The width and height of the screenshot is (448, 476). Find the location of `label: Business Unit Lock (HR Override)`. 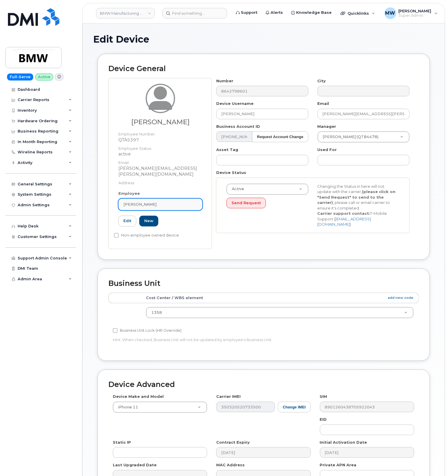

label: Business Unit Lock (HR Override) is located at coordinates (147, 331).